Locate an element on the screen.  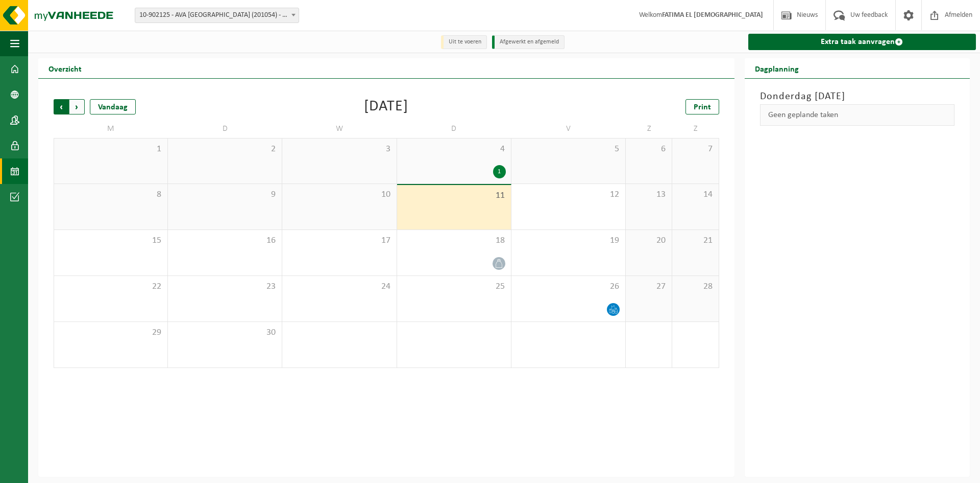
div: Geen geplande taken is located at coordinates (857, 115).